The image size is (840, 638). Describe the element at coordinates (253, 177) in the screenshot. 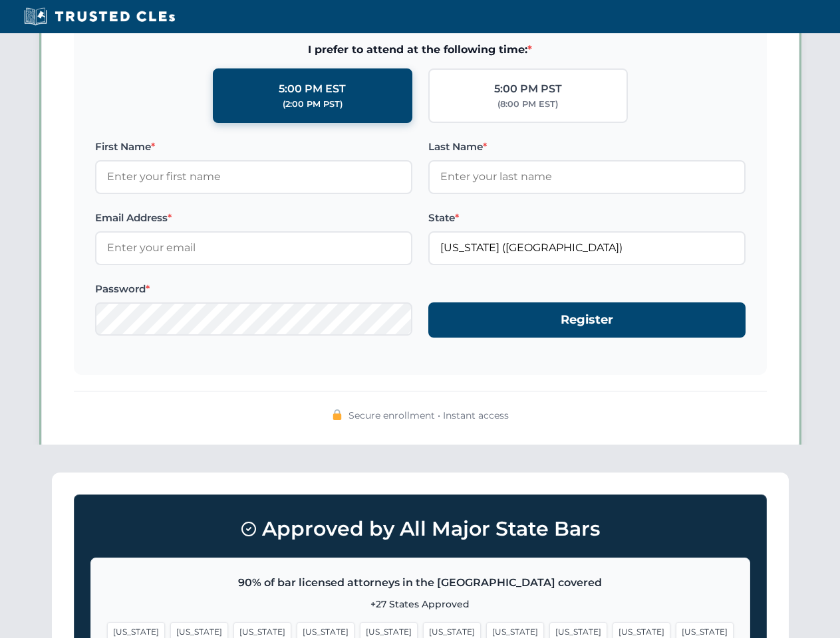

I see `input: Enter your first name` at that location.